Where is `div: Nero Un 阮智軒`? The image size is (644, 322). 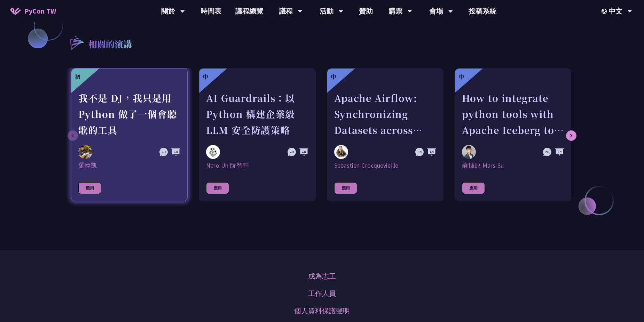 div: Nero Un 阮智軒 is located at coordinates (257, 166).